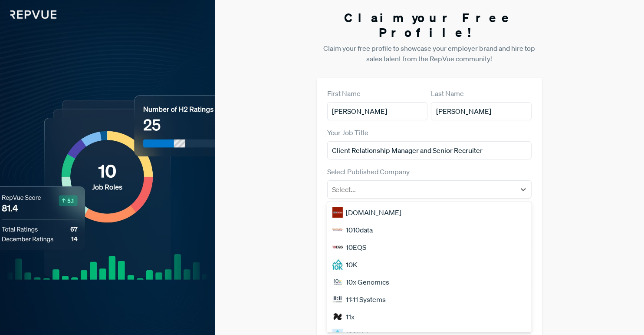 Image resolution: width=644 pixels, height=335 pixels. What do you see at coordinates (430, 53) in the screenshot?
I see `p: Claim your free profile to showcase your employer brand and hire top sales talent from the RepVue...` at bounding box center [430, 53].